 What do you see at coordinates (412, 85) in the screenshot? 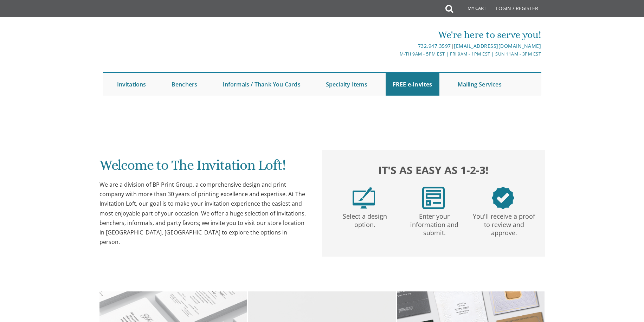
I see `a: FREE e-Invites` at bounding box center [412, 85].